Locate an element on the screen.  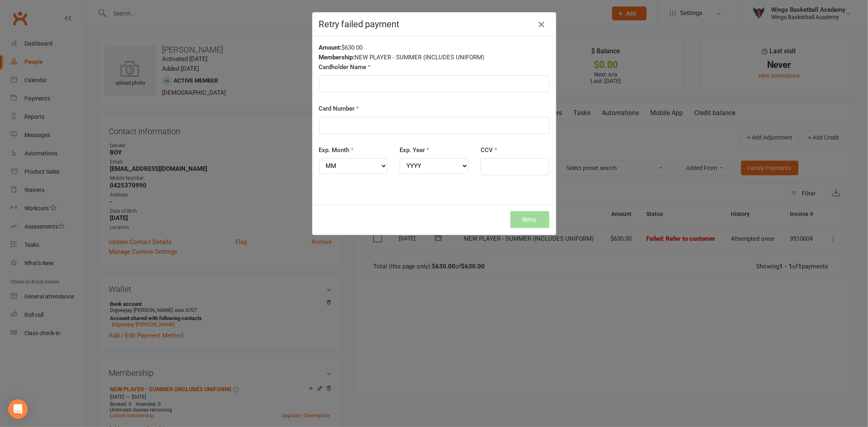
div: NEW PLAYER - SUMMER (INCLUDES UNIFORM) is located at coordinates (434, 57).